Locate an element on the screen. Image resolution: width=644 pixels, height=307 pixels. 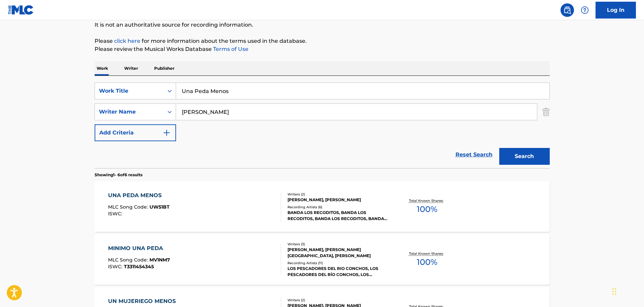
span: T3311454345 is located at coordinates (139, 266).